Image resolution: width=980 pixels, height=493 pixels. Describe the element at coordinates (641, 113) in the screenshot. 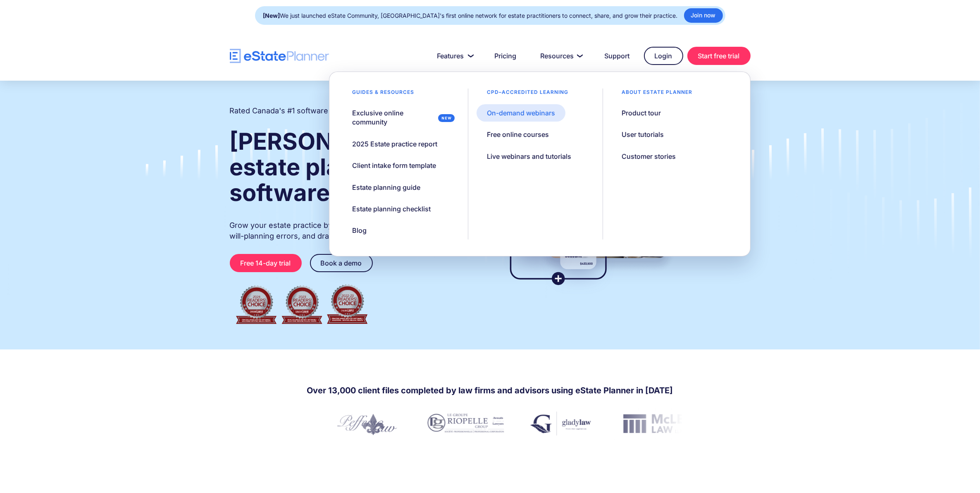

I see `div: Product tour` at that location.